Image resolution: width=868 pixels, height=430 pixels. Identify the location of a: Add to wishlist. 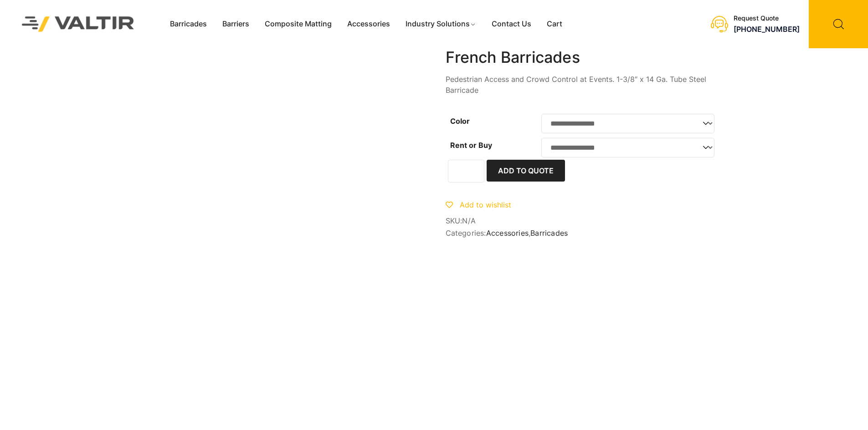
(478, 205).